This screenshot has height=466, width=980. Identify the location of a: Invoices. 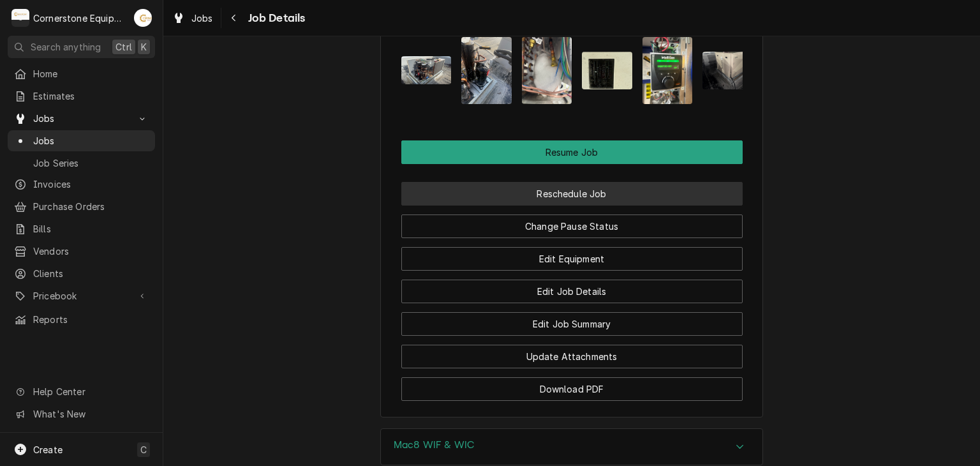
(81, 184).